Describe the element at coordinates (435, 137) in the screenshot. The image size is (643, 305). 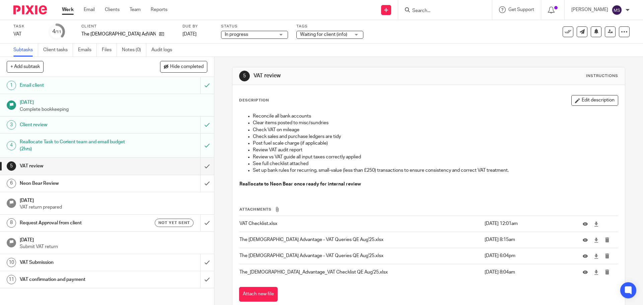
I see `p: Check sales and purchase ledgers are tidy` at that location.